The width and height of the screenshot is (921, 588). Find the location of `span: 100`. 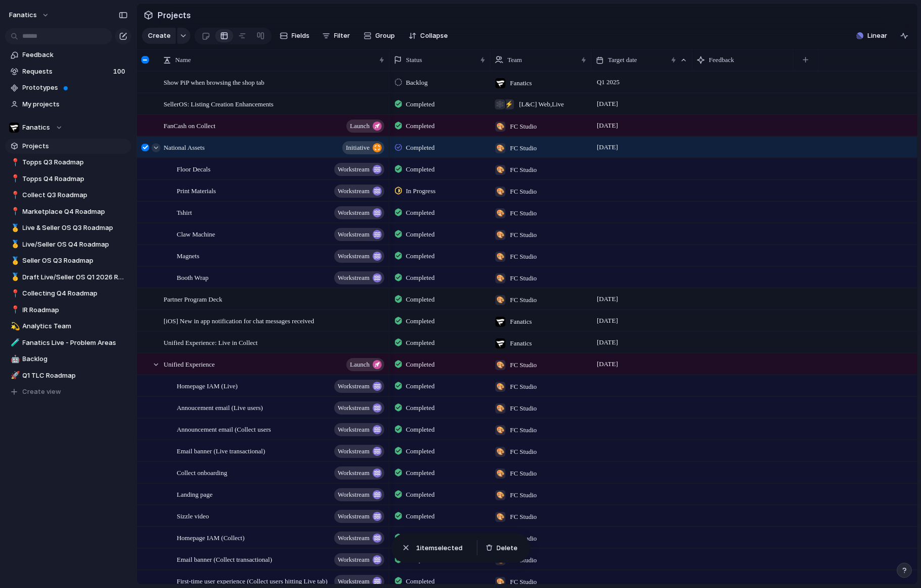

span: 100 is located at coordinates (120, 72).